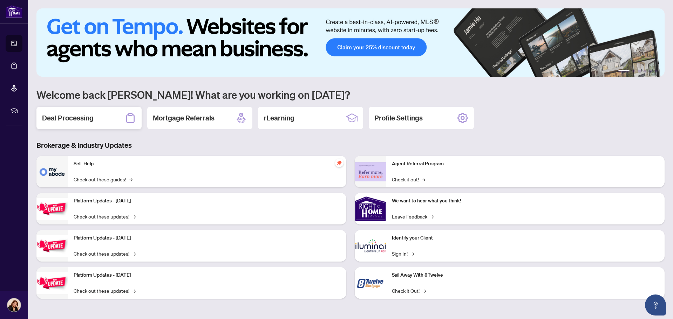 This screenshot has width=673, height=319. I want to click on button: 3, so click(640, 71).